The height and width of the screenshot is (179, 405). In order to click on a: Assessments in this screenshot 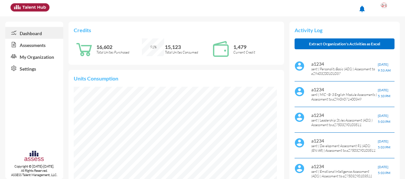, I will do `click(34, 45)`.